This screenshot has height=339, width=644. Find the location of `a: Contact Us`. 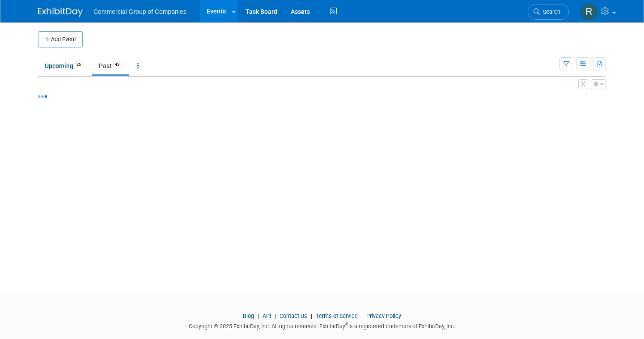

a: Contact Us is located at coordinates (294, 315).